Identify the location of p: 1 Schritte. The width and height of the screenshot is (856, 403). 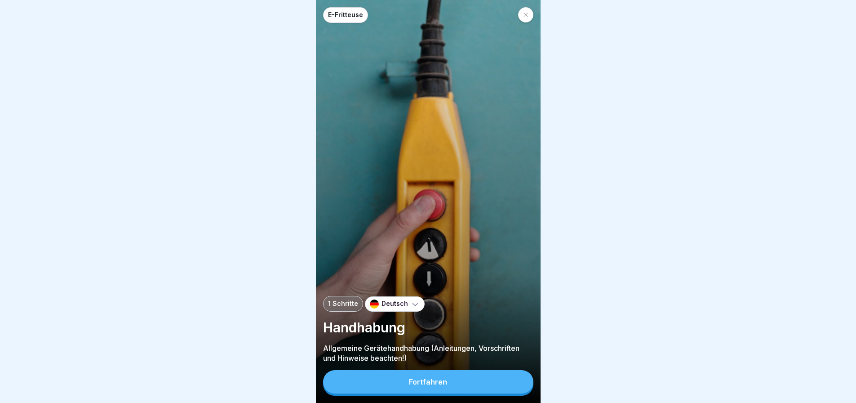
(343, 303).